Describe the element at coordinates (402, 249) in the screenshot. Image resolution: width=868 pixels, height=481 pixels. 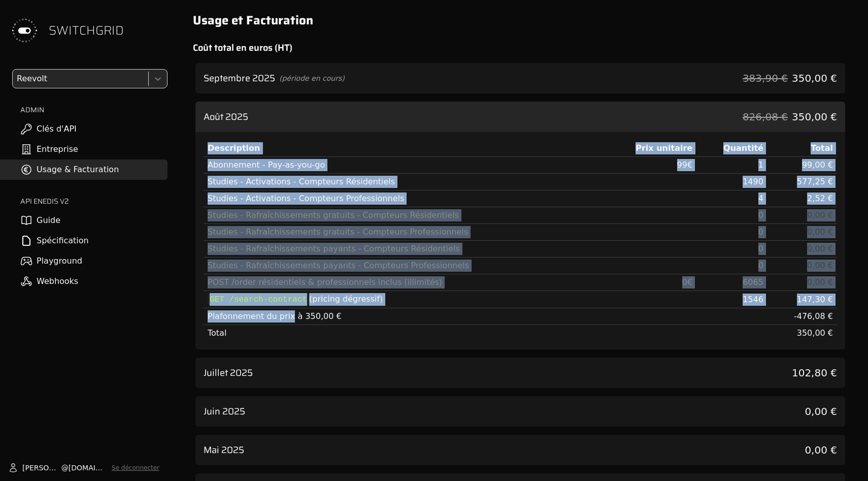
I see `div: Studies - Rafraîchissements payants - Compteurs Résidentiels` at that location.